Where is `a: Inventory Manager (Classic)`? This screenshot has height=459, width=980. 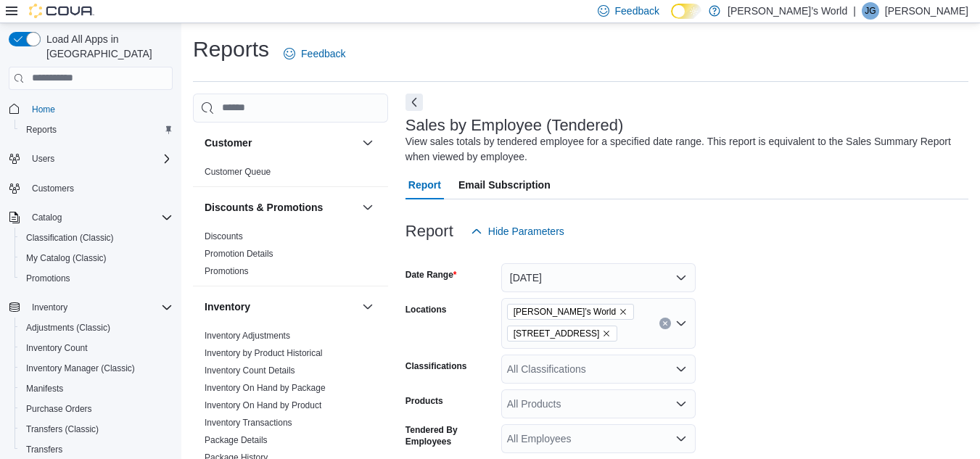
a: Inventory Manager (Classic) is located at coordinates (81, 368).